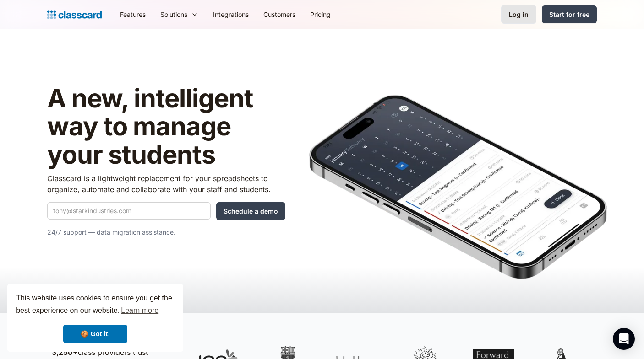 The height and width of the screenshot is (359, 644). What do you see at coordinates (95, 334) in the screenshot?
I see `a: dismiss cookie message` at bounding box center [95, 334].